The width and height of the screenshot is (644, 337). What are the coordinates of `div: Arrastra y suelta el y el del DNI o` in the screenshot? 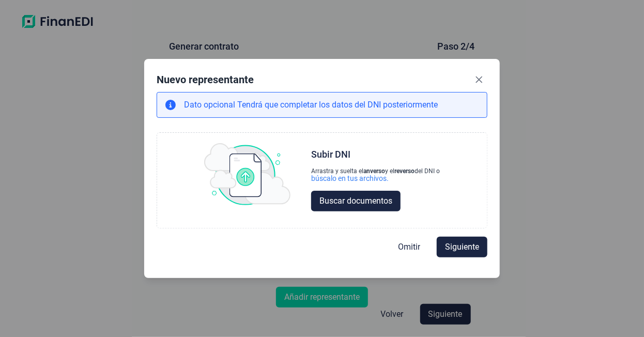 It's located at (375, 171).